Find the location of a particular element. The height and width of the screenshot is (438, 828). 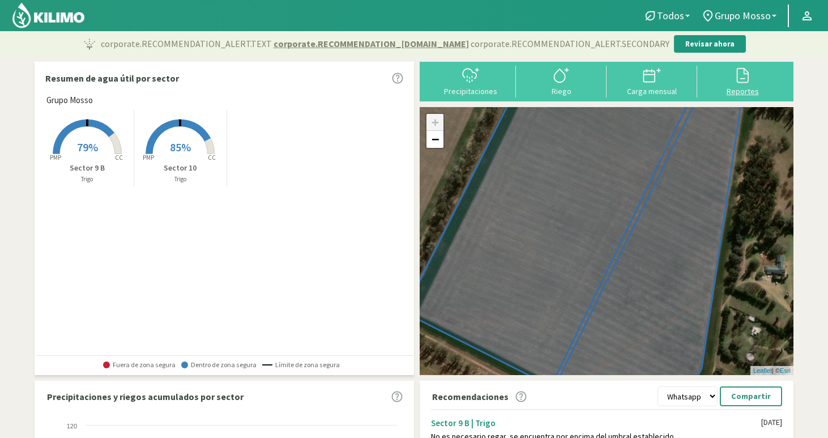

span: Dentro de zona segura is located at coordinates (219, 365).